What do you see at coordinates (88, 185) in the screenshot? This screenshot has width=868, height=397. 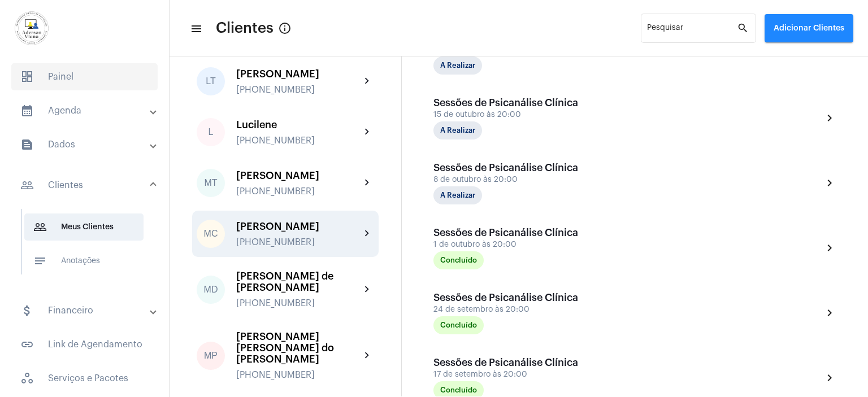 I see `mat-expansion-panel-header: sidenav iconClientes` at bounding box center [88, 185].